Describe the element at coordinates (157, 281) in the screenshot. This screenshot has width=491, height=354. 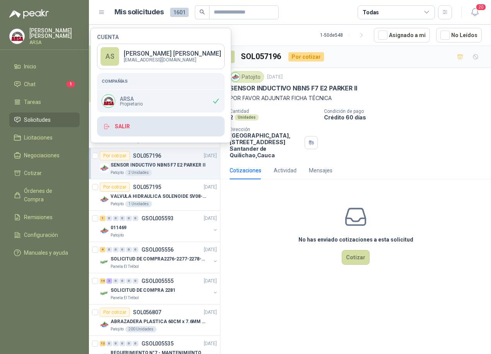
I see `p: GSOL005555` at that location.